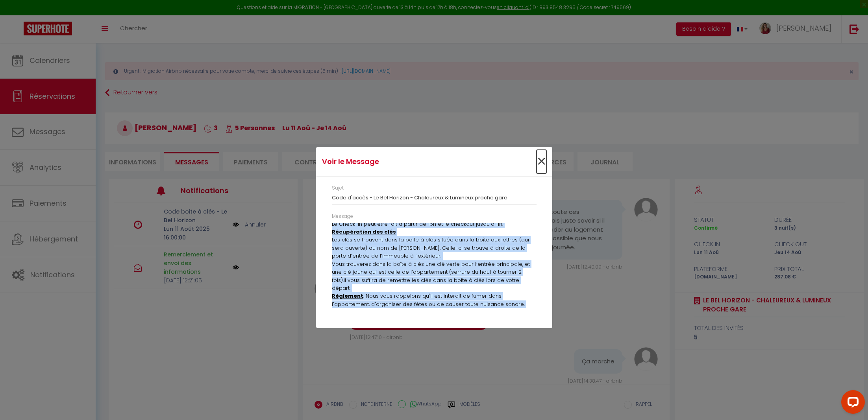  What do you see at coordinates (435, 198) in the screenshot?
I see `h3: Code d'accès - Le Bel Horizon - Chaleureux & Lumineux proche gare` at bounding box center [435, 198].